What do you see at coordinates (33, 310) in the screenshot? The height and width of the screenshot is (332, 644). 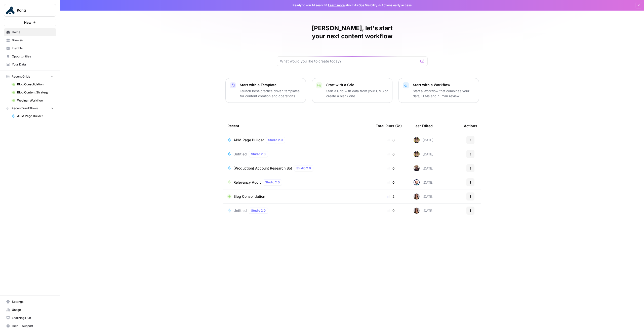 I see `span: Usage` at bounding box center [33, 310].